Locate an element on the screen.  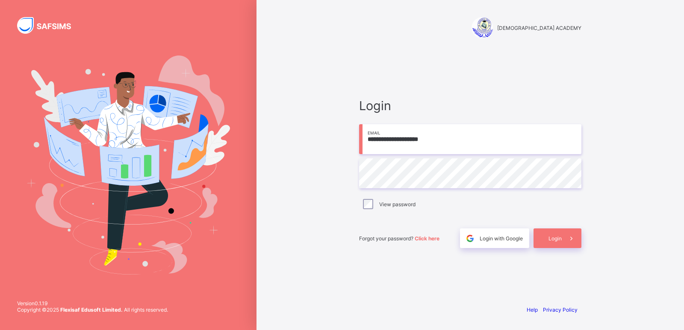
img: Hero Image is located at coordinates (128, 165).